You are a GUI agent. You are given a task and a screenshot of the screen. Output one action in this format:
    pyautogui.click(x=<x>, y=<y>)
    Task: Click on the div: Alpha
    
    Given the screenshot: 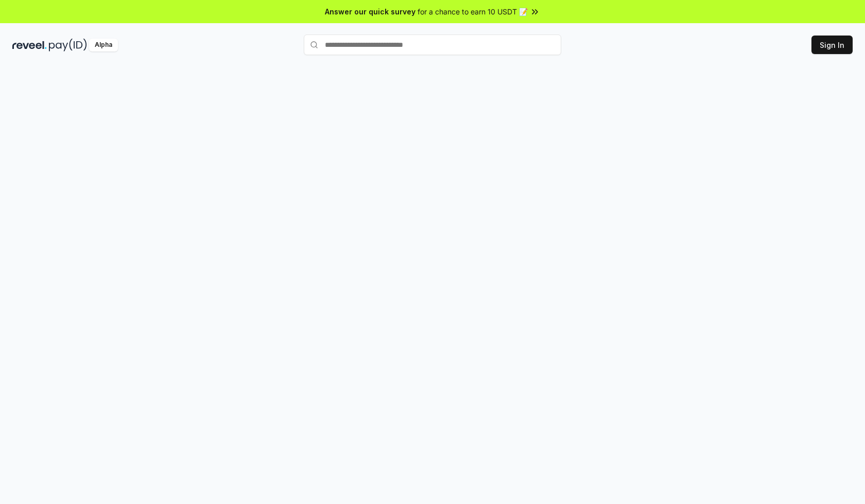 What is the action you would take?
    pyautogui.click(x=104, y=45)
    